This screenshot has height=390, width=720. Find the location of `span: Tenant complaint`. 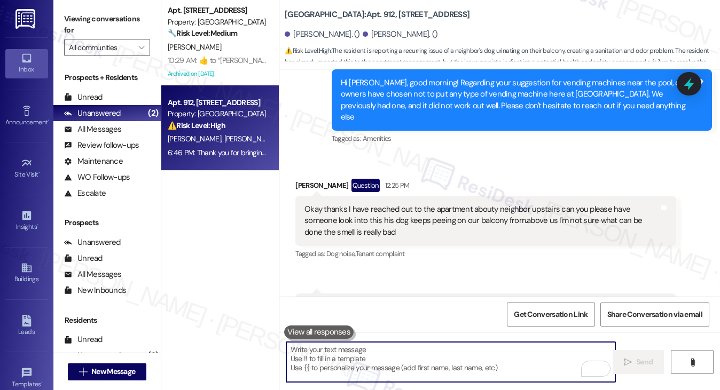

span: Tenant complaint is located at coordinates (380, 254).